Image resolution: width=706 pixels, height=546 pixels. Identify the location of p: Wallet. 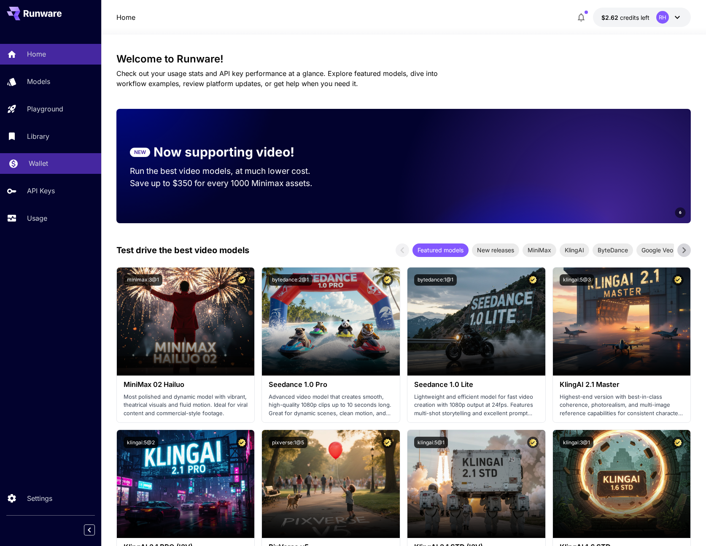
(38, 163).